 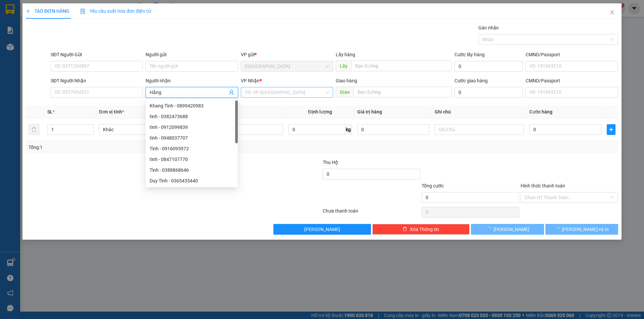 What do you see at coordinates (191, 159) in the screenshot?
I see `div: tình - 0847107770` at bounding box center [191, 159].